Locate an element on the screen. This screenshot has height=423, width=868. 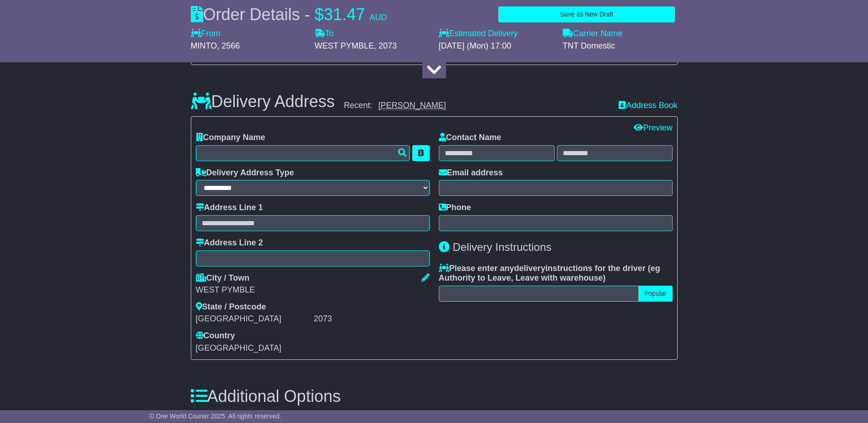
h3: Delivery Address is located at coordinates (263, 102).